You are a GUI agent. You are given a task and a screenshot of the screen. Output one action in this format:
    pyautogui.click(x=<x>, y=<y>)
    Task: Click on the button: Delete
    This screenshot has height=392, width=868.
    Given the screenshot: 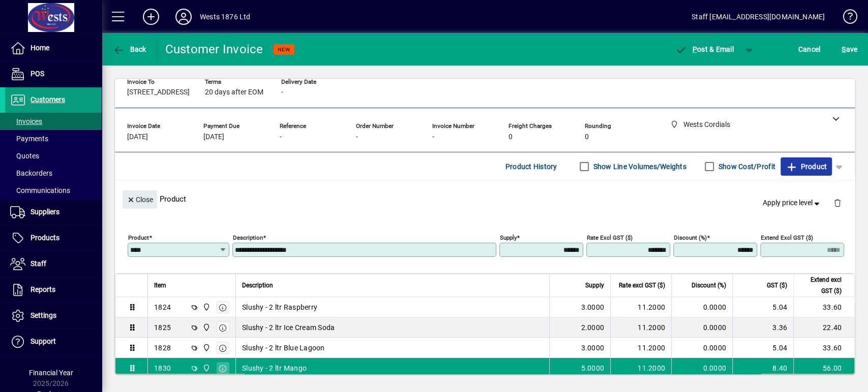 What is the action you would take?
    pyautogui.click(x=838, y=203)
    